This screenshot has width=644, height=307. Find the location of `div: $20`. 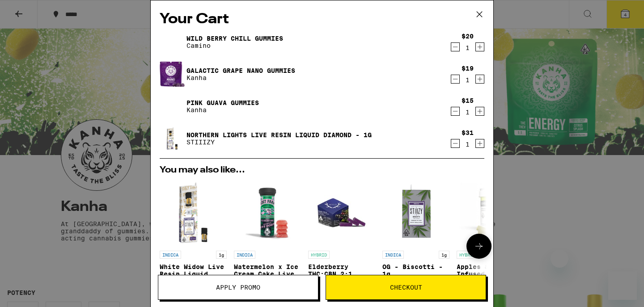

div: $20 is located at coordinates (467, 36).